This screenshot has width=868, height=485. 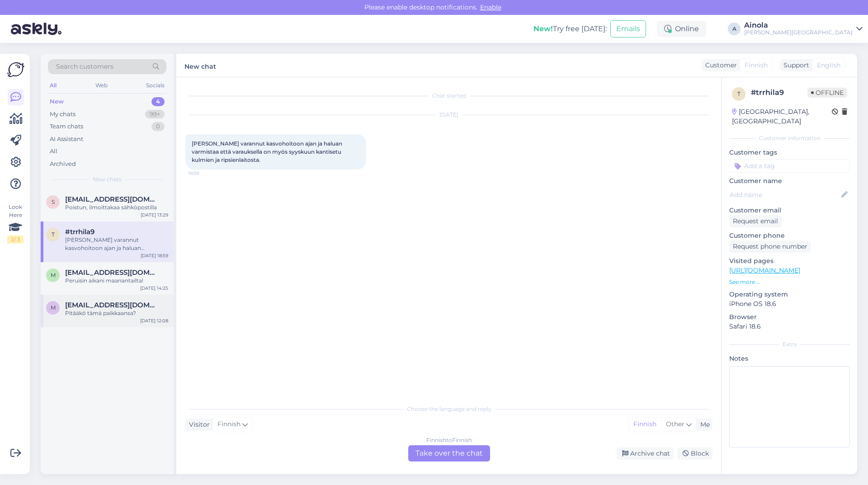 What do you see at coordinates (789, 261) in the screenshot?
I see `p: Visited pages` at bounding box center [789, 261].